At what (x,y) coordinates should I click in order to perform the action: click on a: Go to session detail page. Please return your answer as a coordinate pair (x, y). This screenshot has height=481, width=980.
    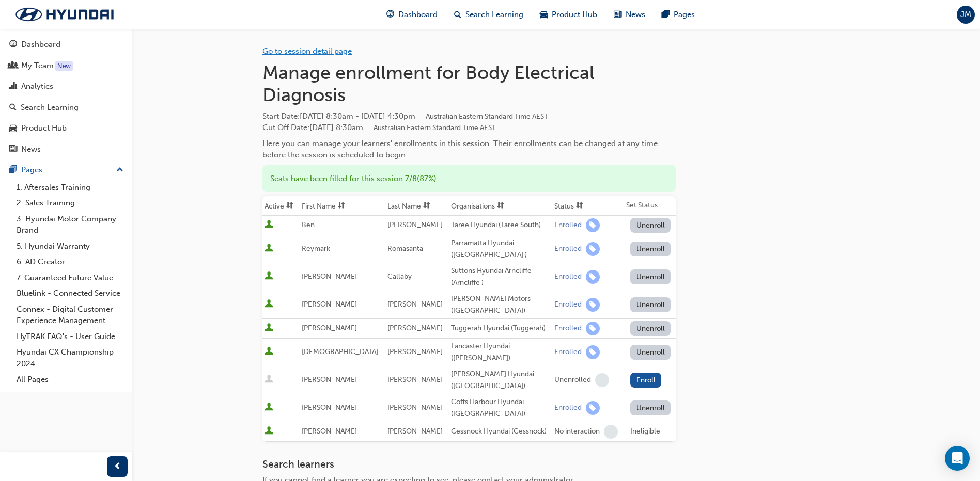
    Looking at the image, I should click on (307, 51).